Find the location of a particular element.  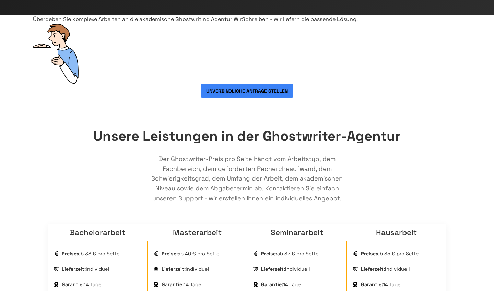

button: Unverbindliche Anfrage stellen is located at coordinates (247, 91).